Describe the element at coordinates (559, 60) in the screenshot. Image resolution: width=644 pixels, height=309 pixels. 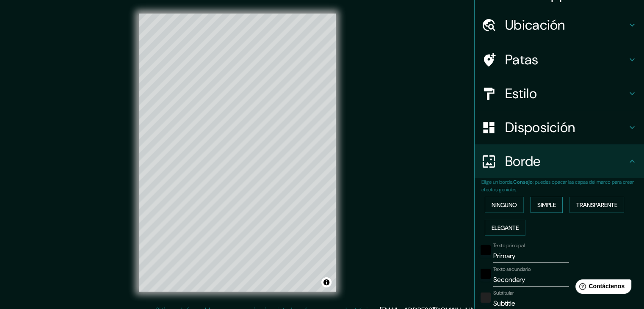
I see `div: Patas` at that location.